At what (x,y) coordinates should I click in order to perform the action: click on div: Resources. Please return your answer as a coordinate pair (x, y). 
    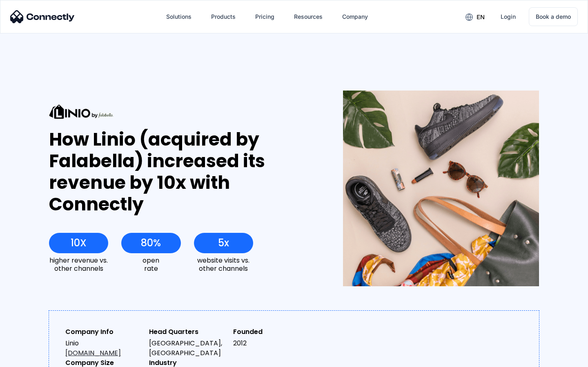
    Looking at the image, I should click on (308, 17).